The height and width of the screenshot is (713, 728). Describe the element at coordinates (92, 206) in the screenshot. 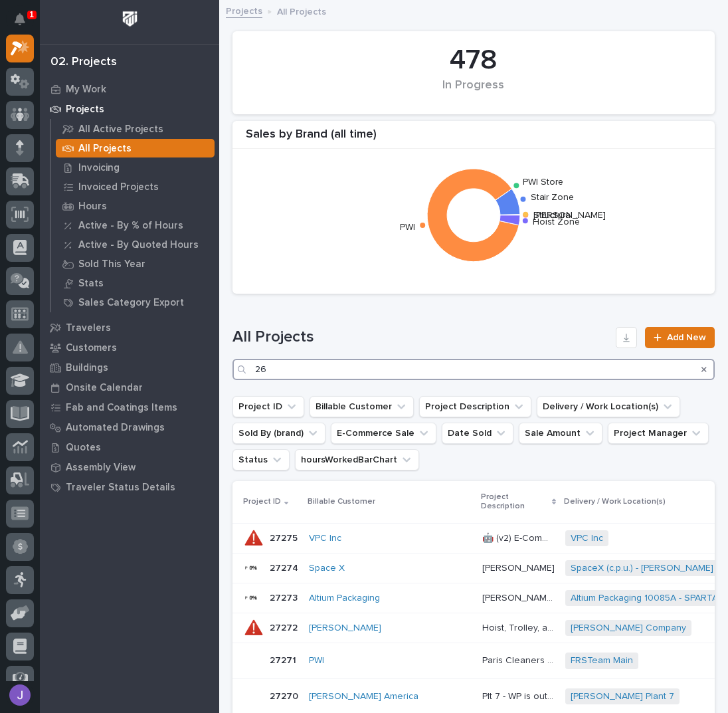

I see `p: Hours` at that location.